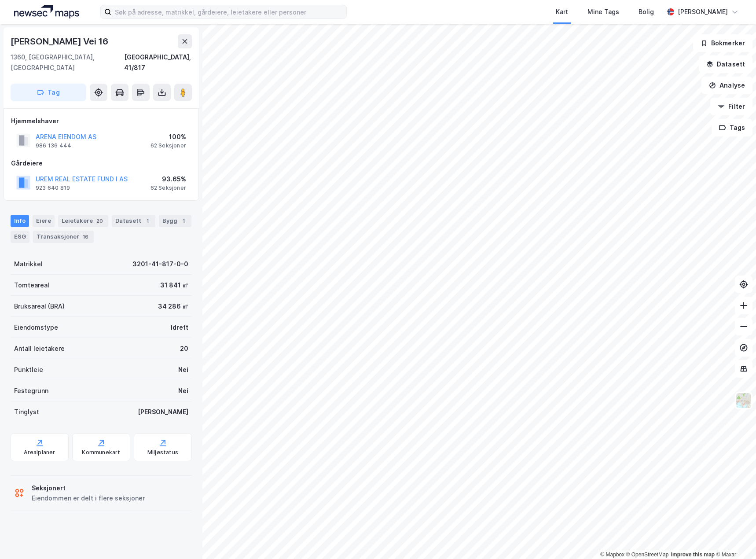 The height and width of the screenshot is (559, 756). I want to click on div: Eiere, so click(43, 221).